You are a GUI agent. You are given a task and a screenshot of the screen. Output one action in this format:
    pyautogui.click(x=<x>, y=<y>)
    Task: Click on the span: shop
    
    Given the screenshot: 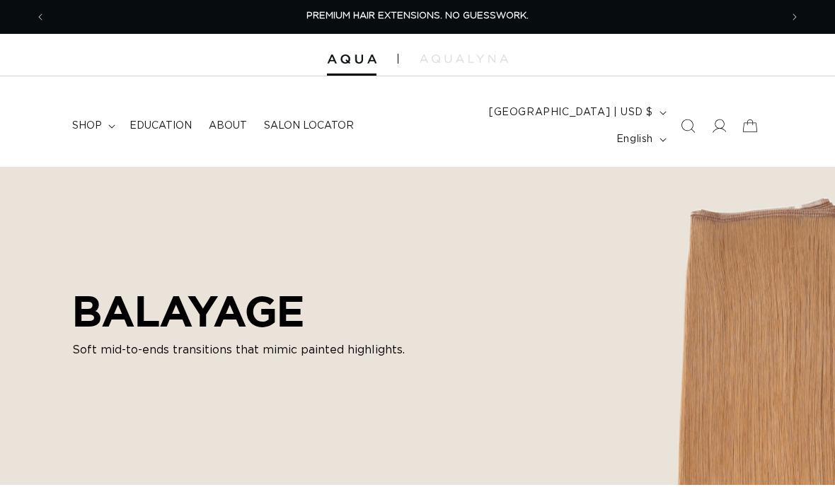 What is the action you would take?
    pyautogui.click(x=87, y=126)
    